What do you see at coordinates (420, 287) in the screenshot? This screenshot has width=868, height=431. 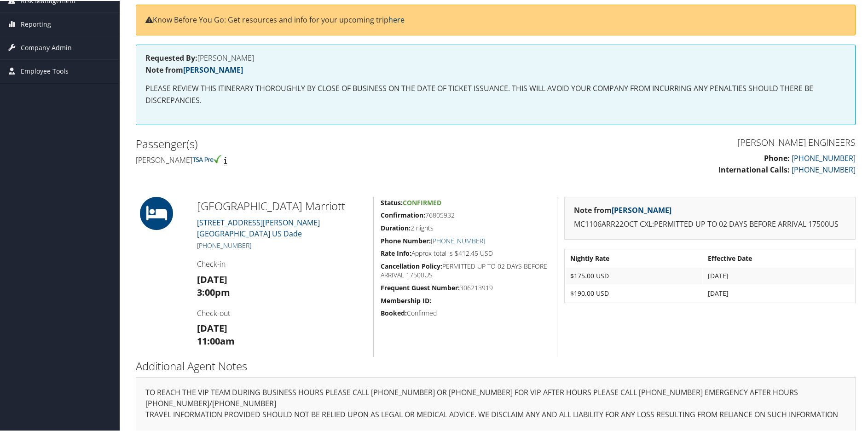 I see `strong: Frequent Guest Number:` at bounding box center [420, 287].